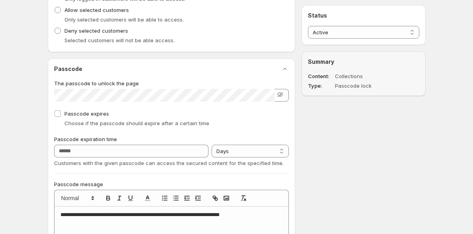 This screenshot has width=473, height=234. Describe the element at coordinates (366, 86) in the screenshot. I see `dd: Passcode lock` at that location.